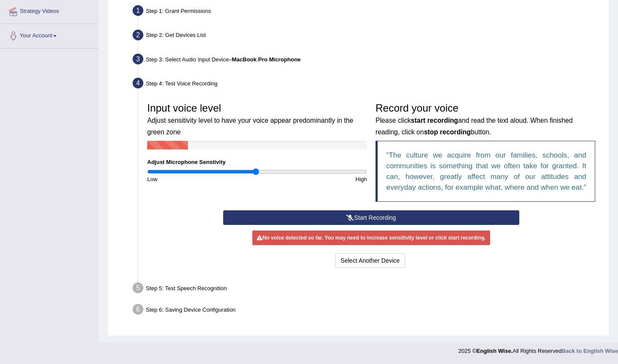 This screenshot has width=618, height=364. What do you see at coordinates (486, 171) in the screenshot?
I see `q: The culture we acquire from our families, schools, and communities is something that we often tak...` at bounding box center [486, 171].